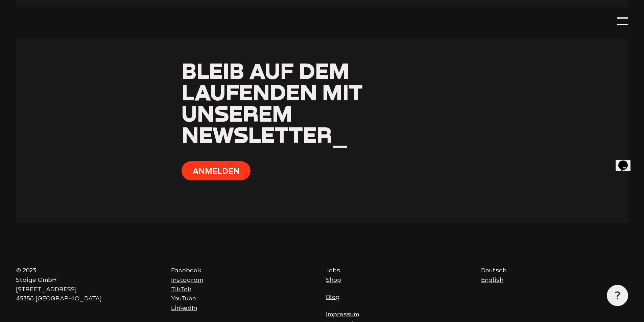  Describe the element at coordinates (187, 279) in the screenshot. I see `a: Instagram` at that location.